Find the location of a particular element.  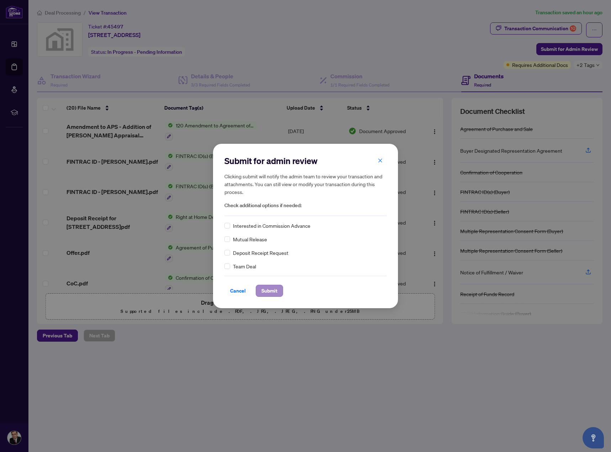

span: Deposit Receipt Request is located at coordinates (261, 253).